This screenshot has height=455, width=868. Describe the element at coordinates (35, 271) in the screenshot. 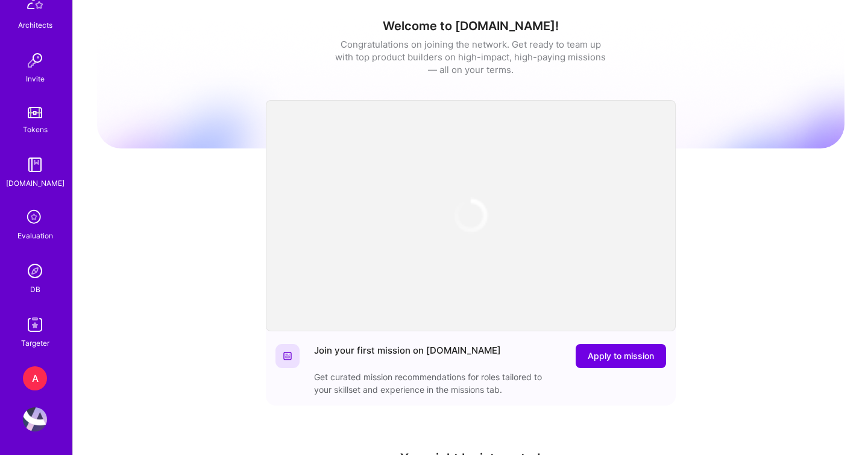

I see `img: Admin Search` at that location.